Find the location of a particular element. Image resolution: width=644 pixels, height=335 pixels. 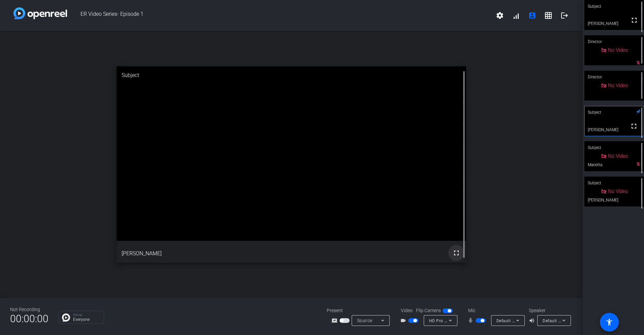

div: Speaker is located at coordinates (549, 311).